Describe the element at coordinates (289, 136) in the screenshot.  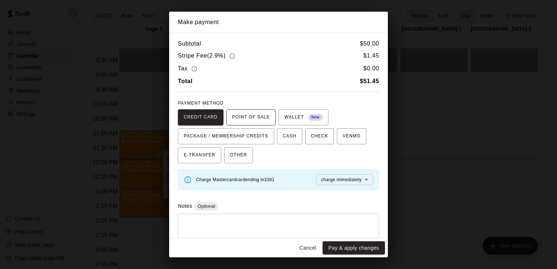
I see `button: CASH` at that location.